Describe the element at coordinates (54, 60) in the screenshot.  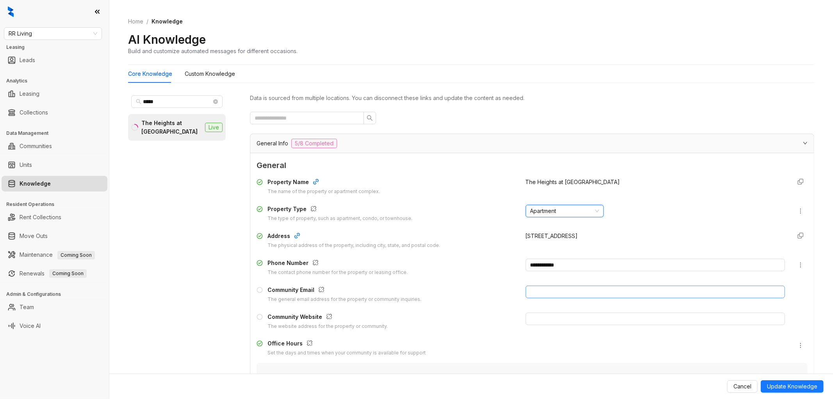
I see `li: Leads` at that location.